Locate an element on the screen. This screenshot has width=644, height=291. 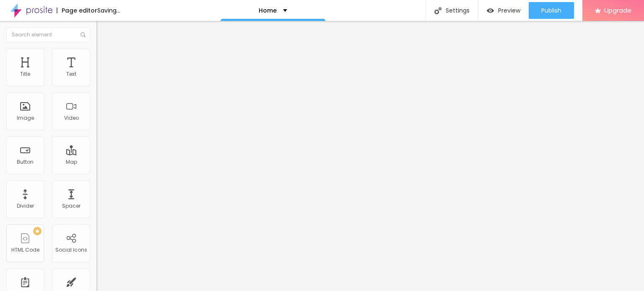
button: Preview is located at coordinates (503, 11).